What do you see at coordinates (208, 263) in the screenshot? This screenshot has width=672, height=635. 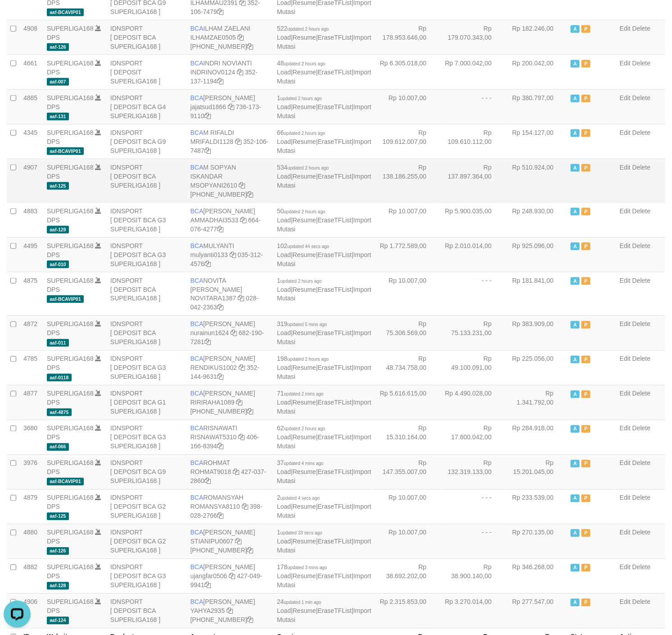 I see `a: Copy 0353124576 to clipboard` at bounding box center [208, 263].